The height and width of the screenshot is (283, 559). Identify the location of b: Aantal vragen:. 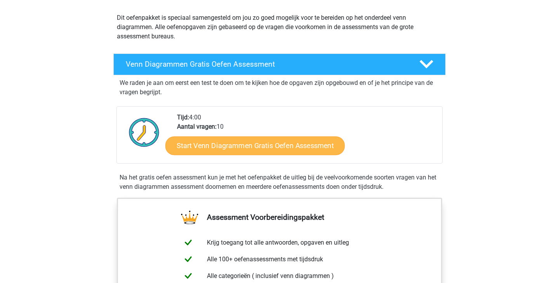
(197, 126).